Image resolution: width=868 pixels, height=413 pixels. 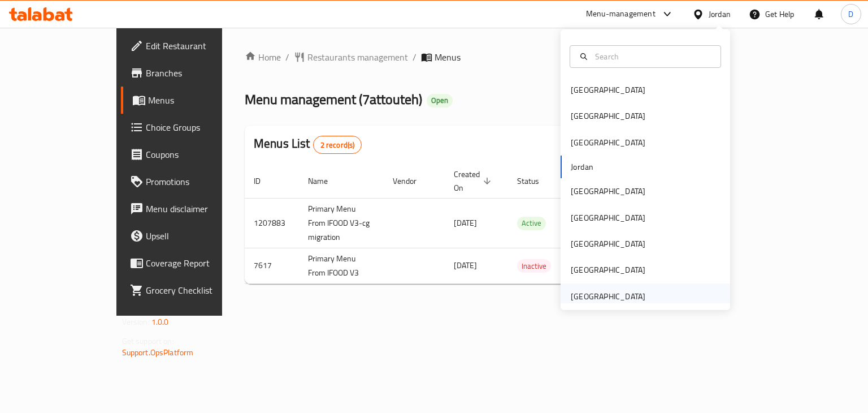 I want to click on a: Restaurants management, so click(x=351, y=57).